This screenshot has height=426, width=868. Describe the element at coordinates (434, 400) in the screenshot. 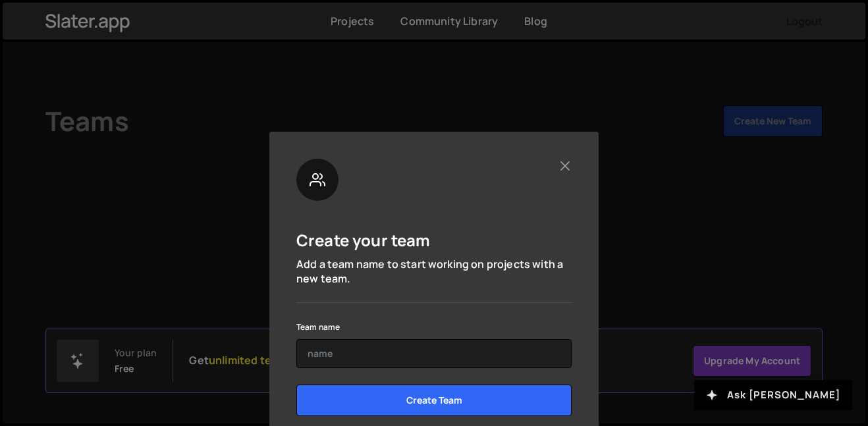

I see `input: Create Team` at that location.